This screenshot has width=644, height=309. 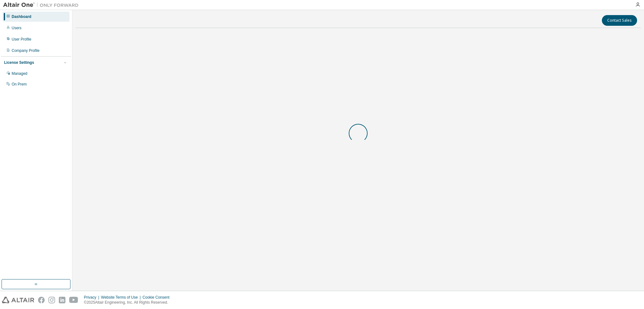 What do you see at coordinates (19, 73) in the screenshot?
I see `div: Managed` at bounding box center [19, 73].